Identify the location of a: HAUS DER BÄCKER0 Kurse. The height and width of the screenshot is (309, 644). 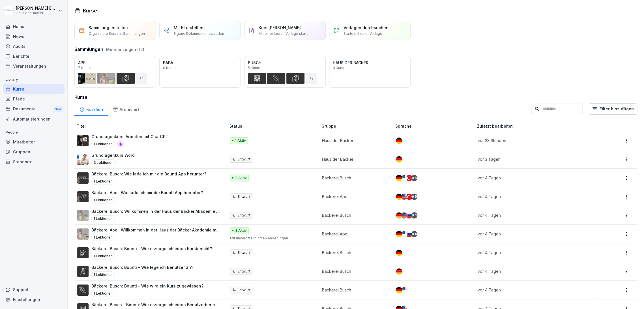
(370, 72).